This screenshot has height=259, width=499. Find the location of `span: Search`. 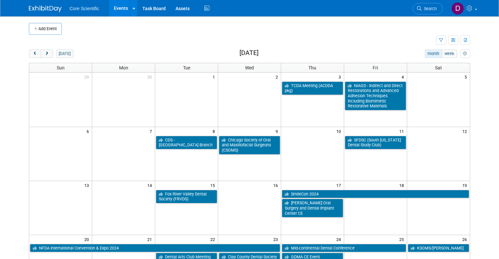

span: Search is located at coordinates (429, 9).